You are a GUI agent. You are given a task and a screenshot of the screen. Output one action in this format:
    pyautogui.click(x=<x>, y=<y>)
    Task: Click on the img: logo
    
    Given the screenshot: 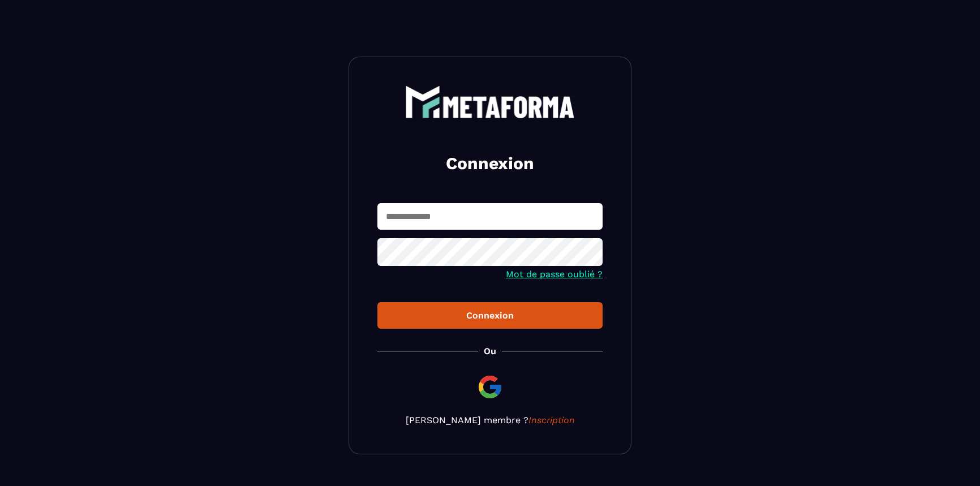 What is the action you would take?
    pyautogui.click(x=490, y=102)
    